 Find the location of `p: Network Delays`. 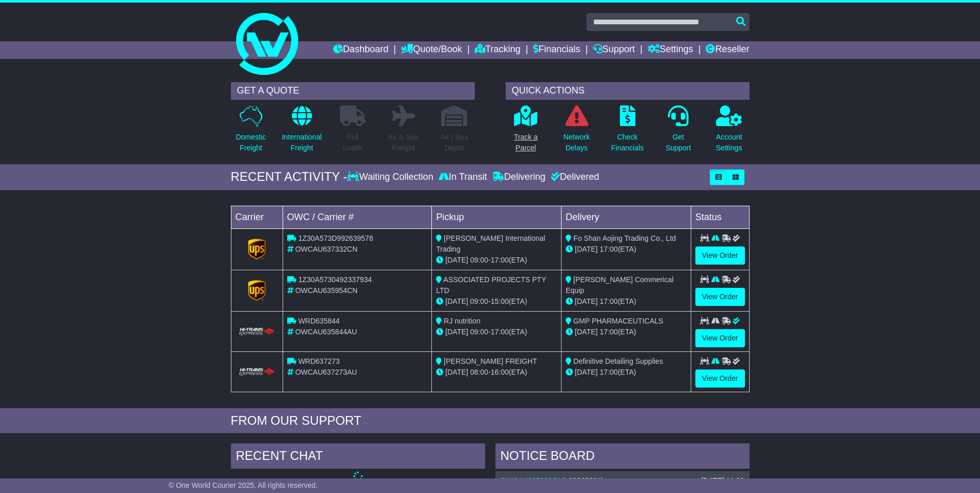

p: Network Delays is located at coordinates (576, 142).